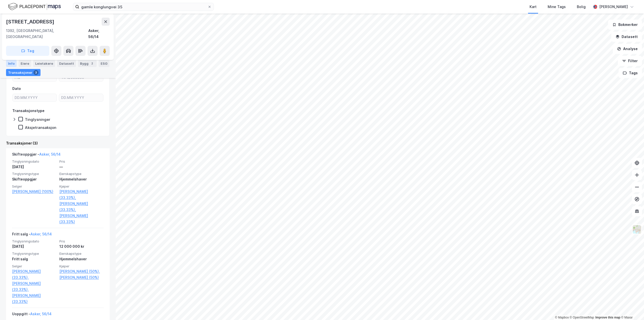 This screenshot has height=320, width=644. What do you see at coordinates (562, 318) in the screenshot?
I see `a: Mapbox` at bounding box center [562, 318].